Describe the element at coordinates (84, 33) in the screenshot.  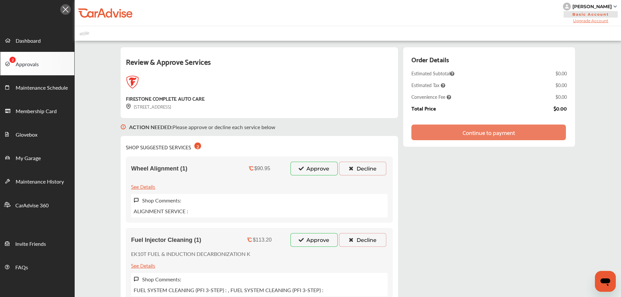
I see `img: placeholder_car.fcab19be.svg` at that location.